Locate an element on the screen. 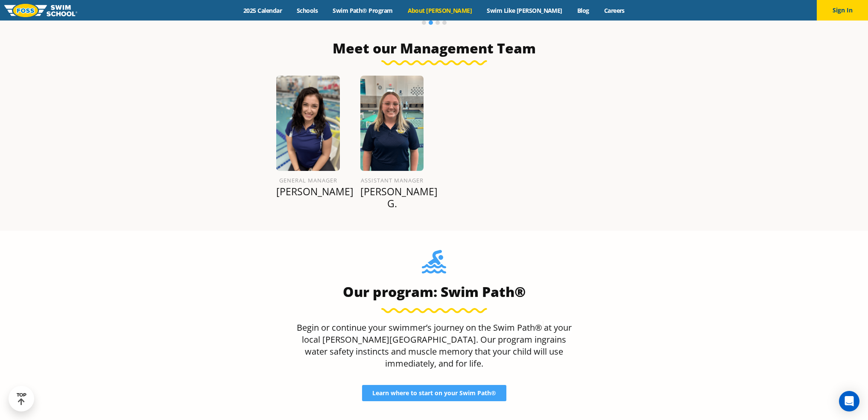  h6: Assistant Manager is located at coordinates (392, 180).